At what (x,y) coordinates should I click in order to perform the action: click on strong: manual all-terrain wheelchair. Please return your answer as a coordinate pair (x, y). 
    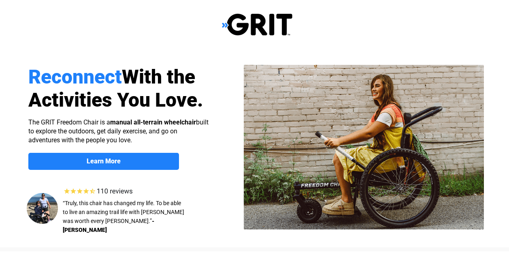
    Looking at the image, I should click on (153, 122).